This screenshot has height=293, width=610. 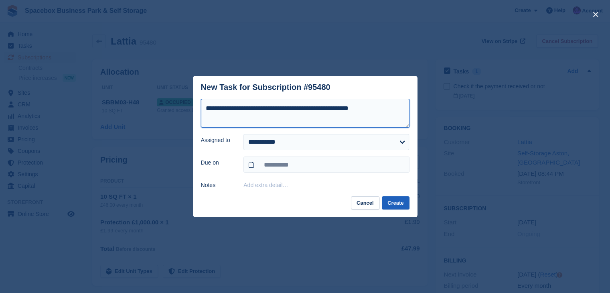 What do you see at coordinates (265, 87) in the screenshot?
I see `div: New Task for Subscription #95480` at bounding box center [265, 87].